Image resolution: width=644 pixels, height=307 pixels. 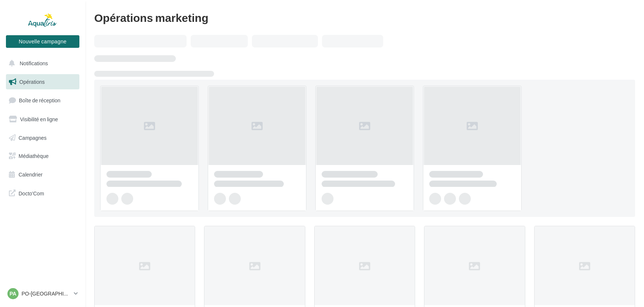 I want to click on div: Opérations marketing, so click(x=364, y=18).